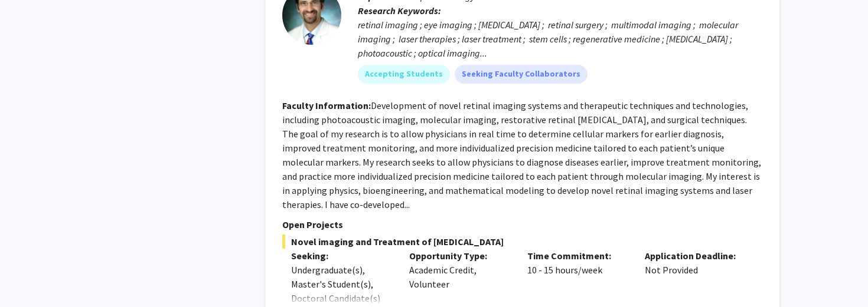  What do you see at coordinates (578, 256) in the screenshot?
I see `p: Time Commitment:` at bounding box center [578, 256].